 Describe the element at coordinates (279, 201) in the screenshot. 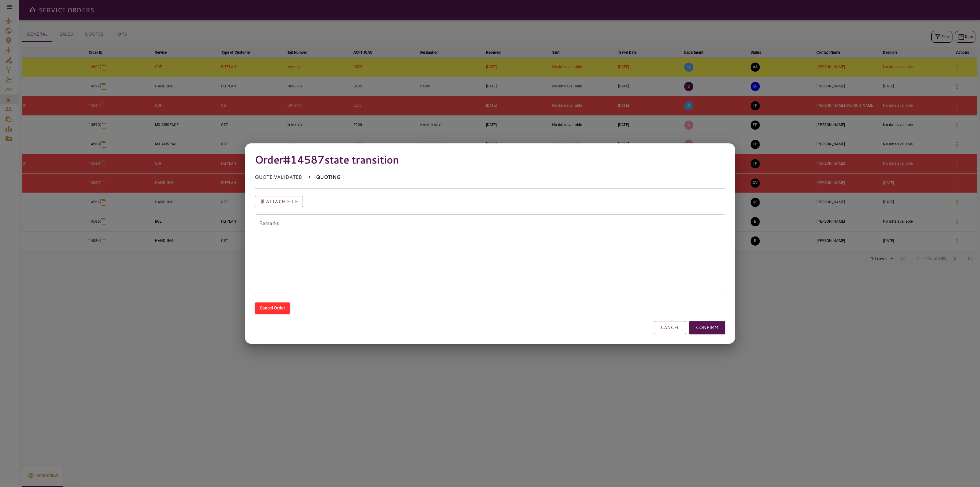

I see `button: Attach file` at that location.